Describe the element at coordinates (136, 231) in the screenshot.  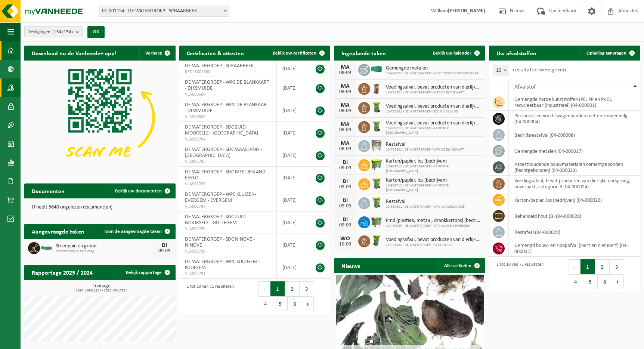
I see `a: Toon de aangevraagde taken` at that location.